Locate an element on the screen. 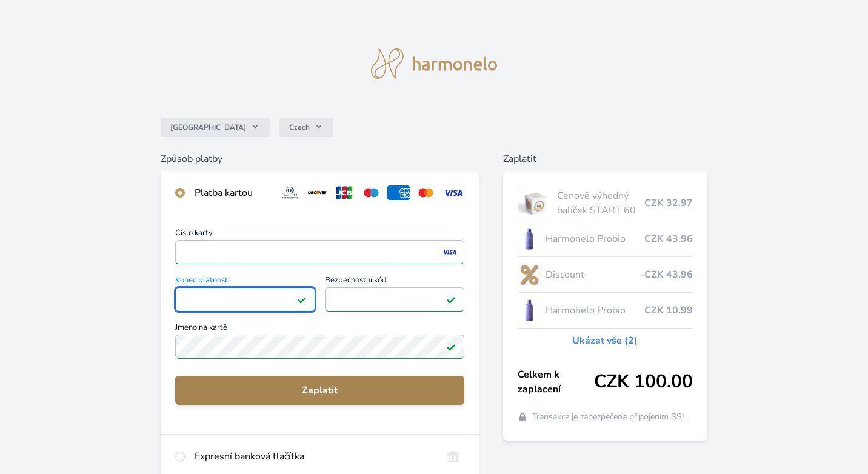 This screenshot has width=868, height=474. span: Discount is located at coordinates (593, 274).